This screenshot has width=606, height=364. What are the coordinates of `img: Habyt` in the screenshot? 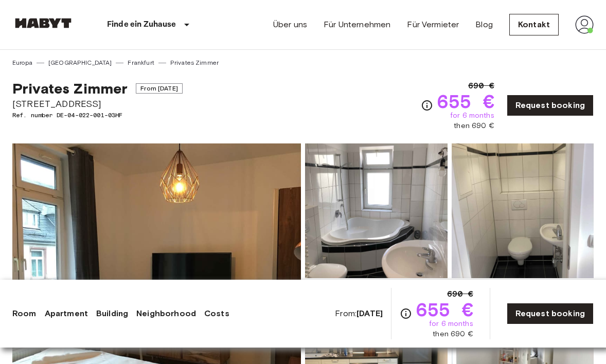 It's located at (43, 23).